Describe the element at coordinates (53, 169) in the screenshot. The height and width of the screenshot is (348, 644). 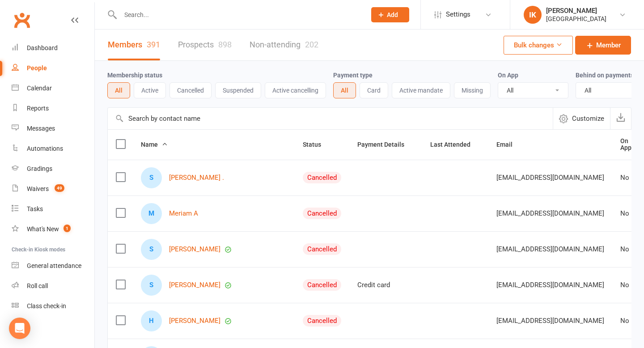
I see `a: Gradings` at that location.